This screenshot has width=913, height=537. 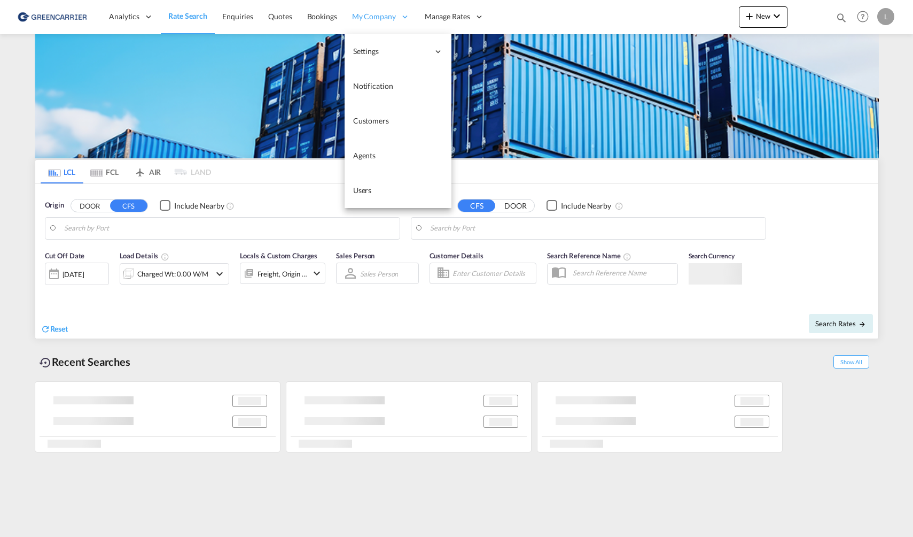 What do you see at coordinates (750, 16) in the screenshot?
I see `md-icon: icon-plus 400-fg` at bounding box center [750, 16].